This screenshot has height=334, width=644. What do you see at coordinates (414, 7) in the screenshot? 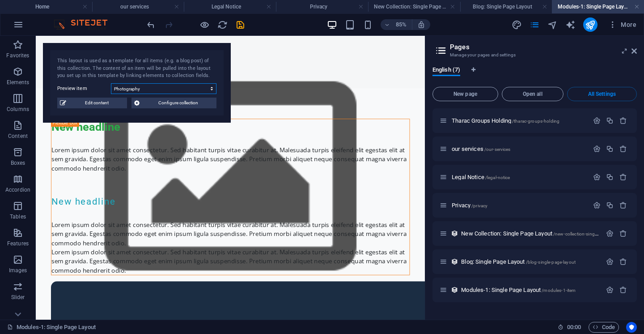
I see `h4: New Collection: Single Page Layout` at bounding box center [414, 7].